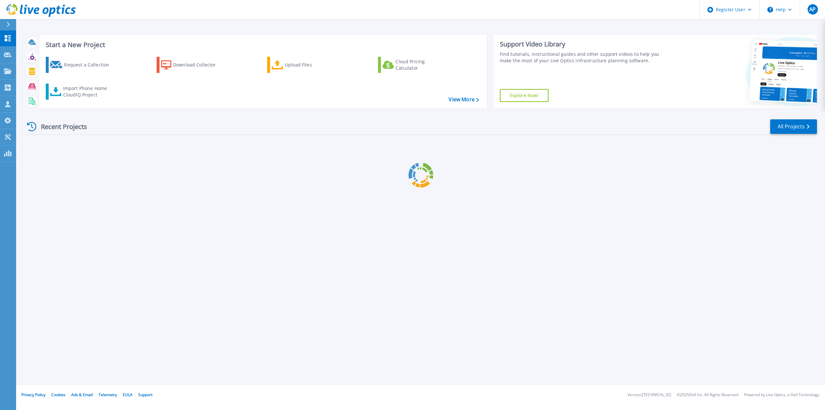 This screenshot has width=825, height=410. What do you see at coordinates (524, 95) in the screenshot?
I see `a: Explore Now!` at bounding box center [524, 95].